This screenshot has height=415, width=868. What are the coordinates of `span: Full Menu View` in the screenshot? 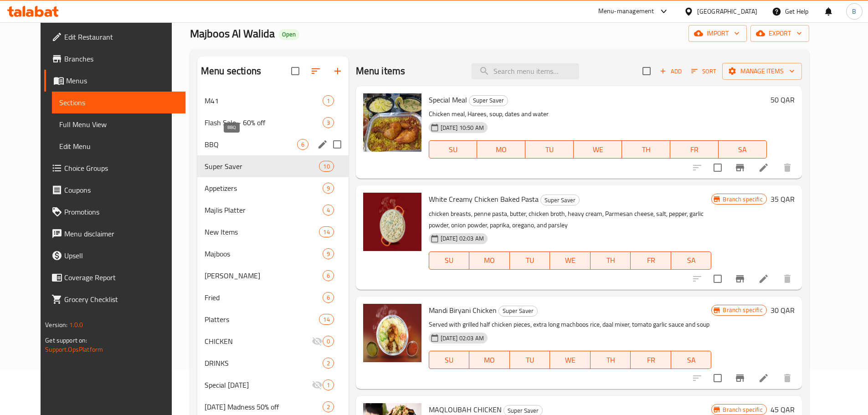 It's located at (118, 124).